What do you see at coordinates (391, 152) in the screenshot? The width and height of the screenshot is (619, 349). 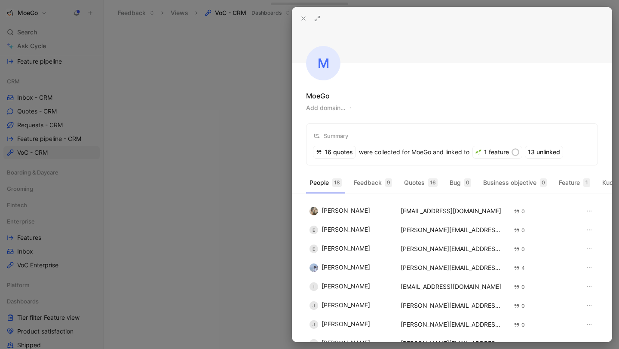 I see `div: were collected for MoeGo and linked to` at bounding box center [391, 152].